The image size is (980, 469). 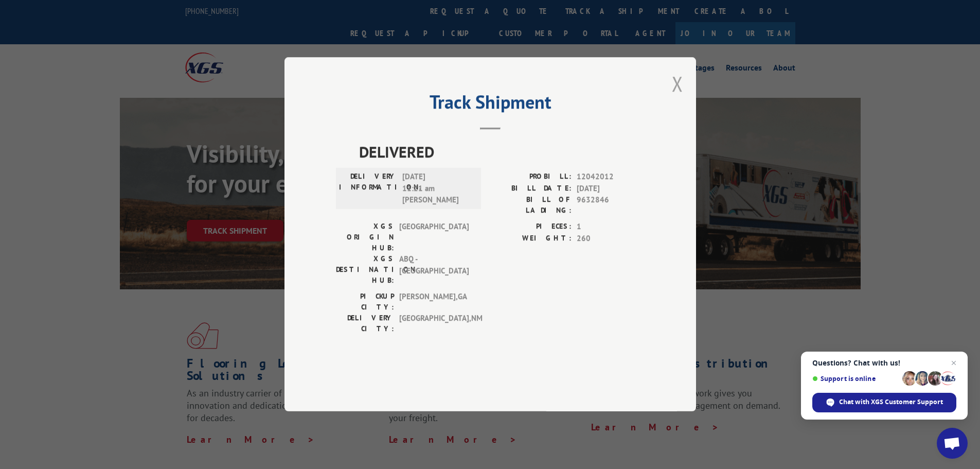 What do you see at coordinates (884, 363) in the screenshot?
I see `span: Questions? Chat with us!` at bounding box center [884, 363].